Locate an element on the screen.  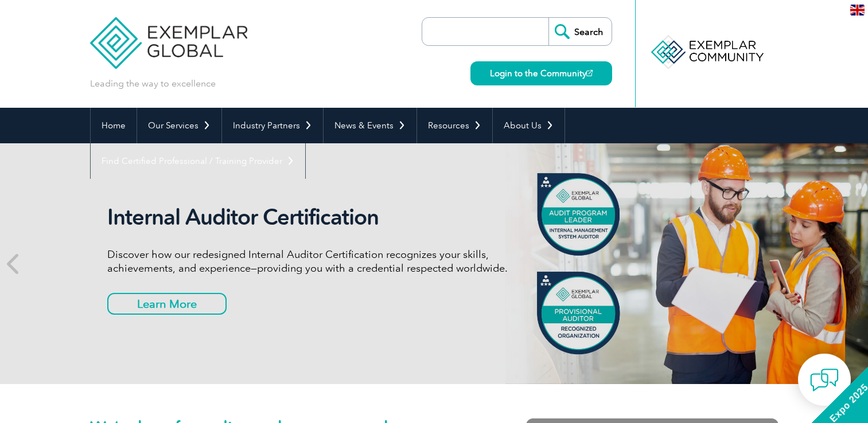
a: Home is located at coordinates (114, 125).